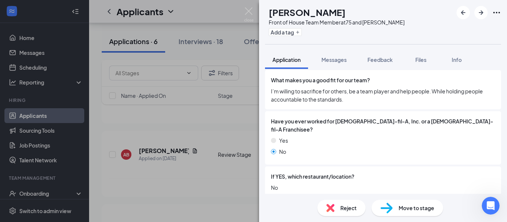 The width and height of the screenshot is (507, 222). I want to click on span: I’m willing to sacrifice for others, be a team player and help people. While holding people accou..., so click(383, 95).